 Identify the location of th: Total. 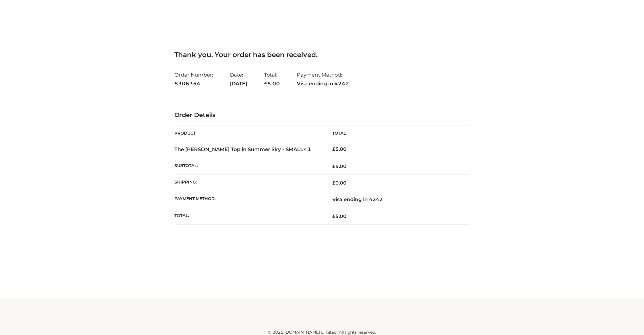
(396, 133).